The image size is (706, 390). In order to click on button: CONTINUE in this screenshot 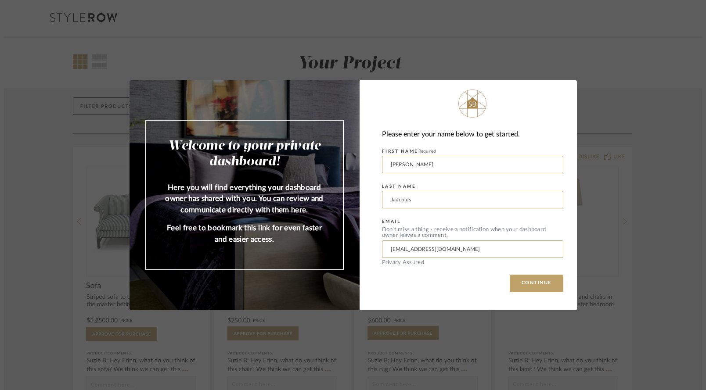, I will do `click(537, 284)`.